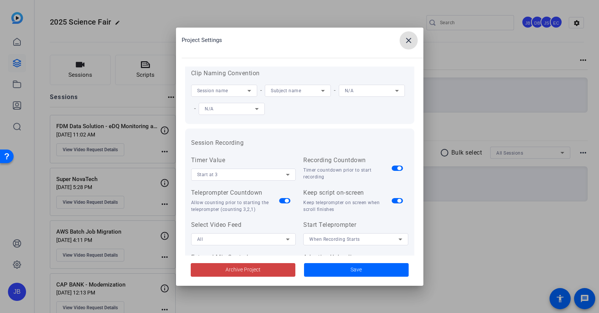 Image resolution: width=599 pixels, height=313 pixels. Describe the element at coordinates (300, 143) in the screenshot. I see `h3: Session Recording` at that location.